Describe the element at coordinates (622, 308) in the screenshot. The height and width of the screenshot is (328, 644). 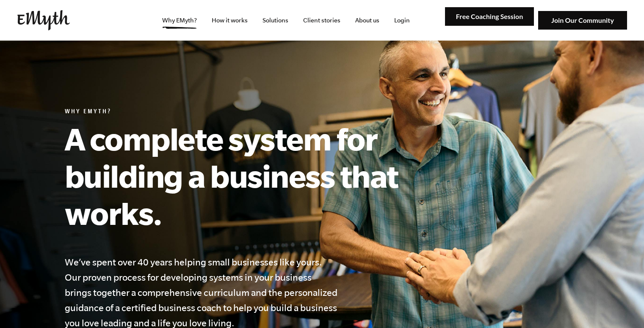
I see `div: Chat Widget` at that location.